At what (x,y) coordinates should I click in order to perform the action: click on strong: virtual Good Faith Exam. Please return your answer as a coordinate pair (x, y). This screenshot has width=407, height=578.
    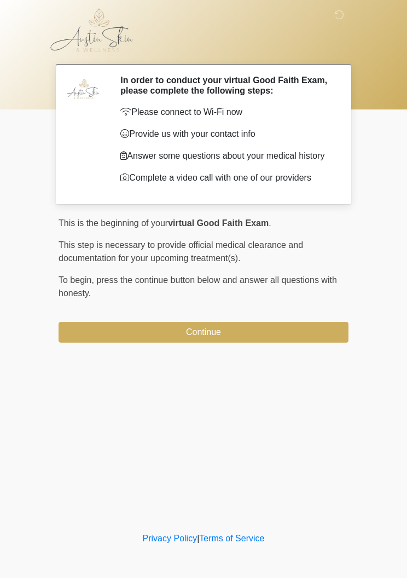
    Looking at the image, I should click on (218, 223).